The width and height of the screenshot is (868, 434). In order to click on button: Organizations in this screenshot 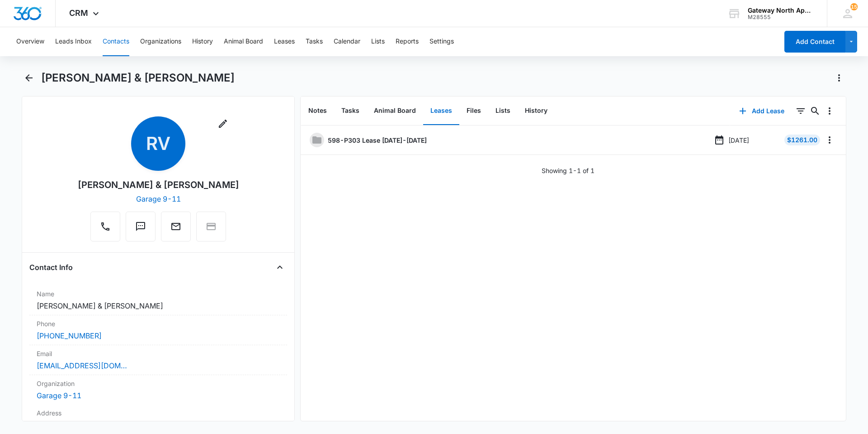, I will do `click(160, 42)`.